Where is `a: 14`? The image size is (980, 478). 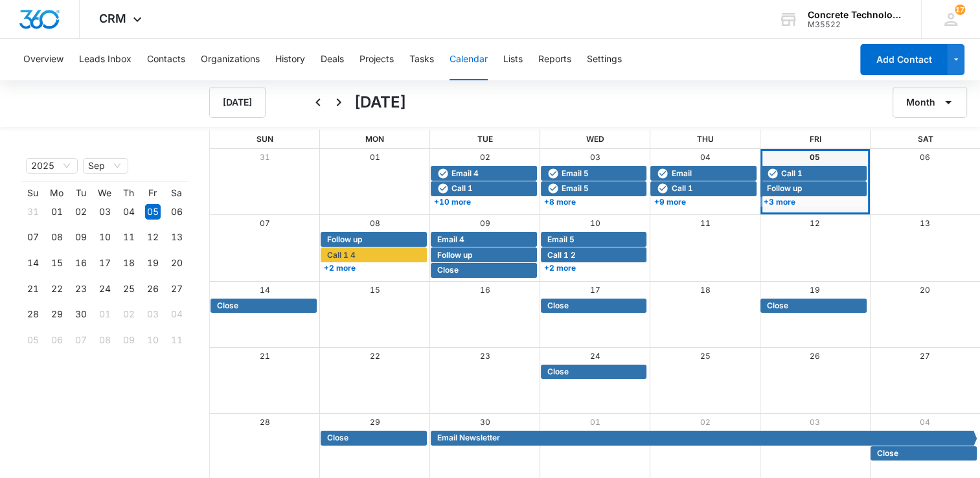 a: 14 is located at coordinates (265, 290).